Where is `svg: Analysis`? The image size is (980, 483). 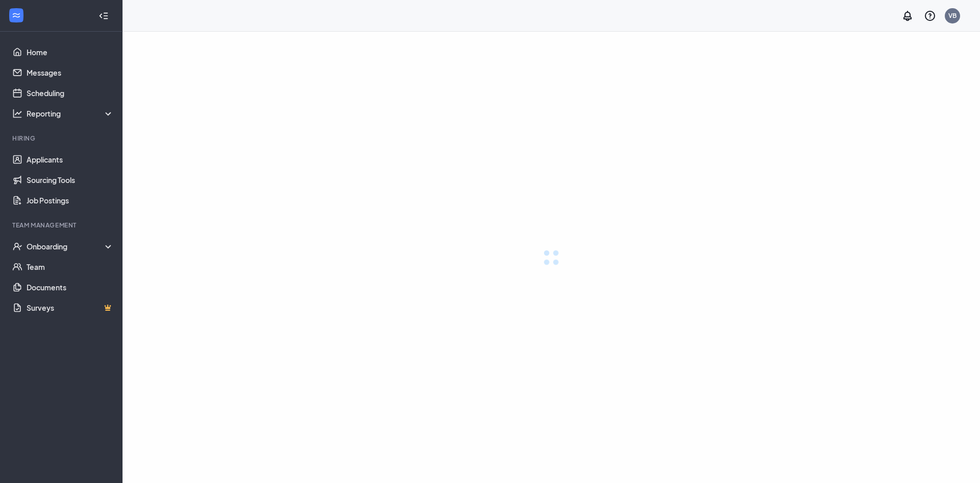 svg: Analysis is located at coordinates (17, 113).